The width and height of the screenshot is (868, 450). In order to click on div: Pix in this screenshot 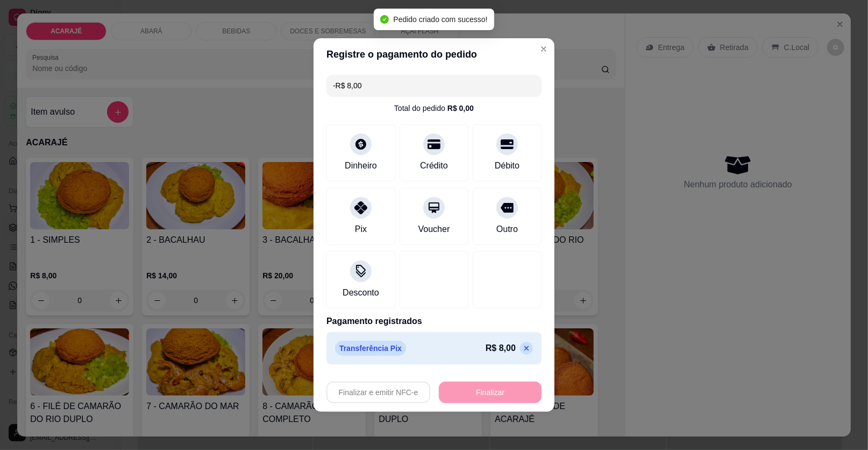, I will do `click(361, 229)`.